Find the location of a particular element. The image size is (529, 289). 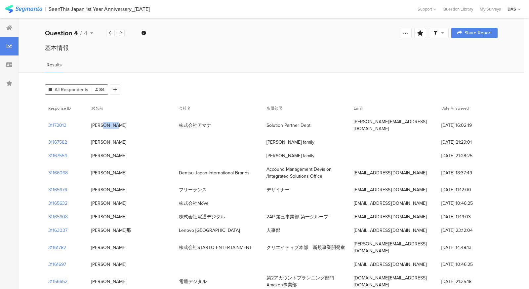

span: Email is located at coordinates (358, 108).